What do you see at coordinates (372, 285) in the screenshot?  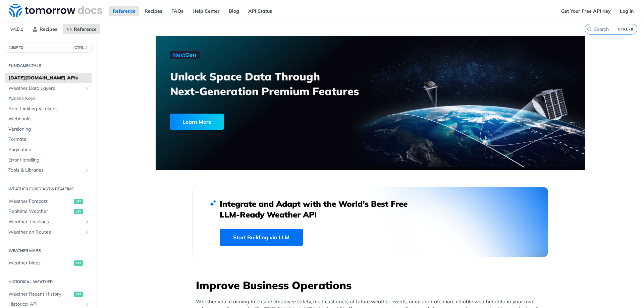 I see `h3: Improve Business Operations` at bounding box center [372, 285].